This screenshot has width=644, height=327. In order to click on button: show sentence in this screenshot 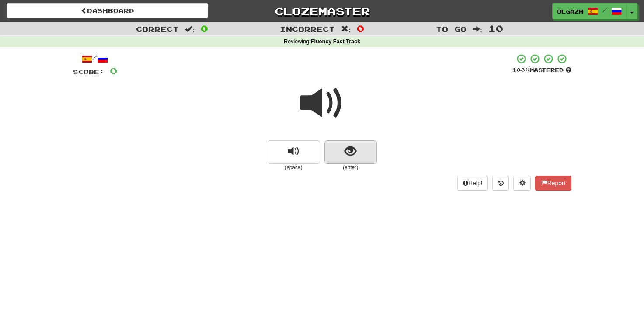, I will do `click(351, 152)`.